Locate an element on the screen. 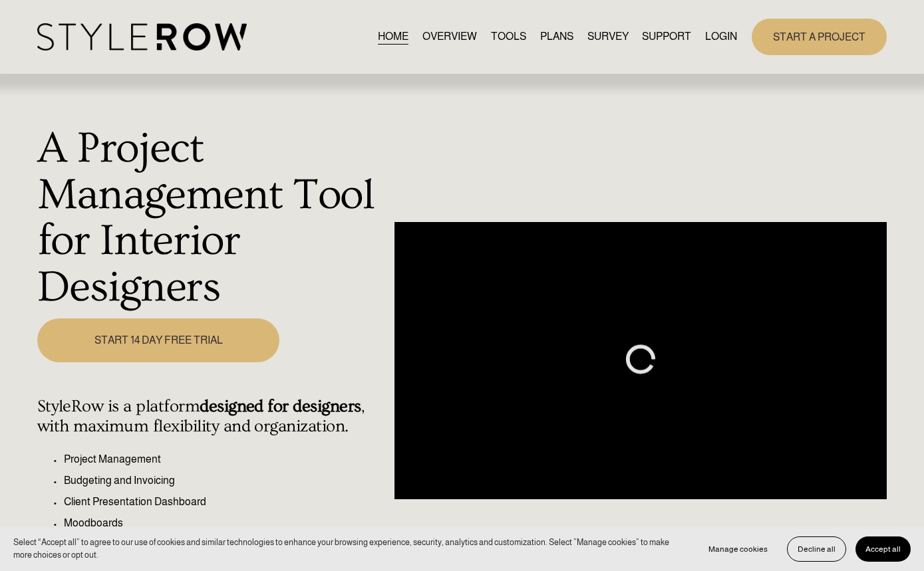 This screenshot has height=571, width=924. a: folder dropdown is located at coordinates (667, 37).